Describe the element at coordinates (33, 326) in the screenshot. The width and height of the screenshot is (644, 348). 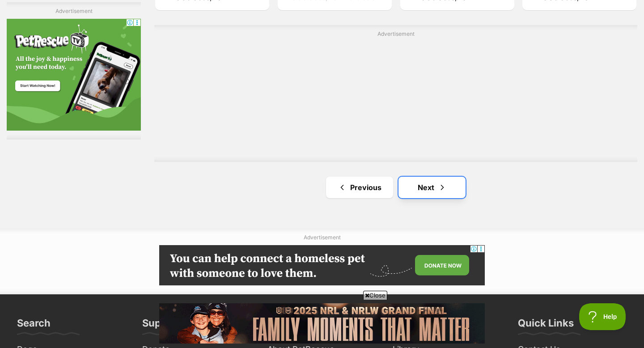
I see `h3: Search` at that location.